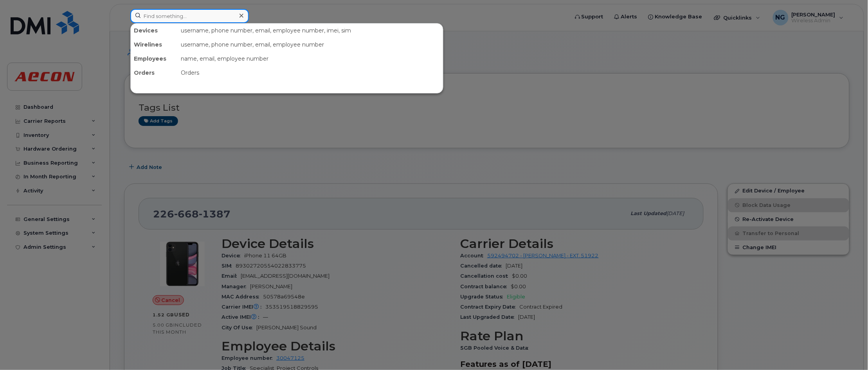  I want to click on div: username, phone number, email, employee number, so click(310, 45).